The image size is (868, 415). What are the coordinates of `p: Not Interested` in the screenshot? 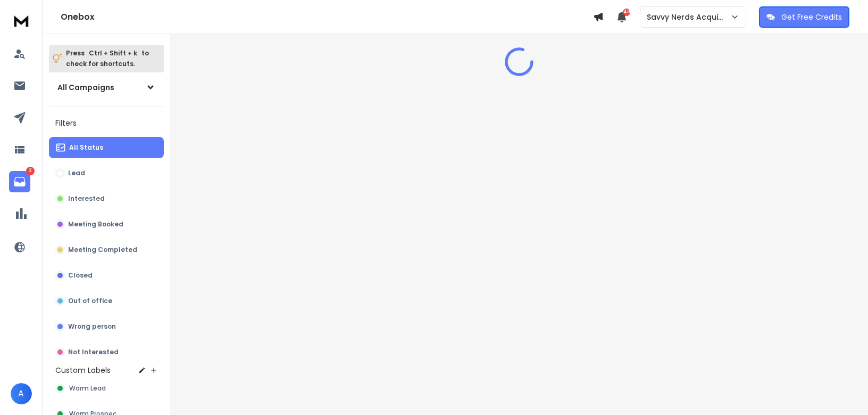 It's located at (93, 352).